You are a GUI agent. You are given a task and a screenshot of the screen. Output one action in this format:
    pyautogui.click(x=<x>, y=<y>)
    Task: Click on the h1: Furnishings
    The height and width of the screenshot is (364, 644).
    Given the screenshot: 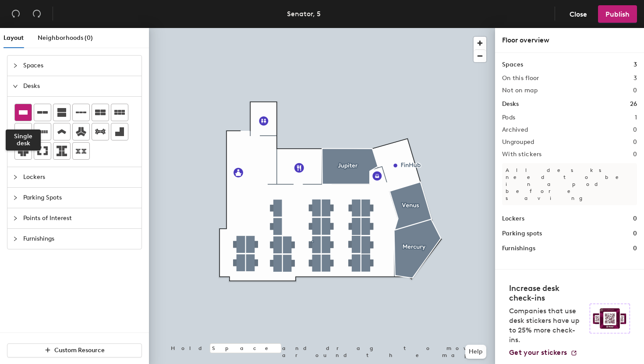 What is the action you would take?
    pyautogui.click(x=519, y=249)
    